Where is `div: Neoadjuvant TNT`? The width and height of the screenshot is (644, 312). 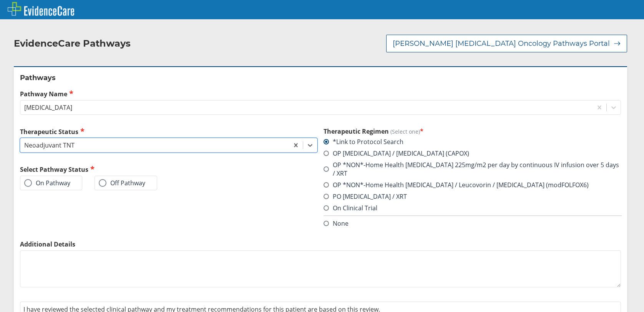
div: Neoadjuvant TNT is located at coordinates (49, 145).